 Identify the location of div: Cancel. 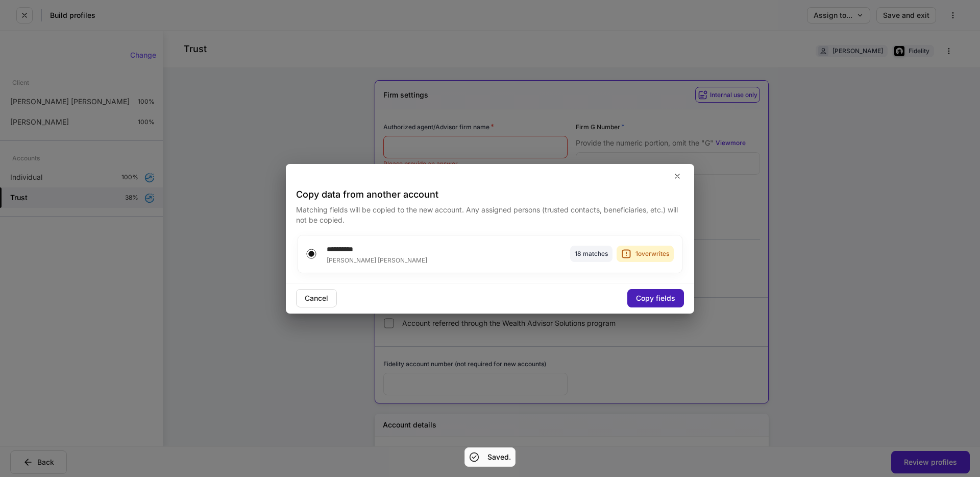
(316, 298).